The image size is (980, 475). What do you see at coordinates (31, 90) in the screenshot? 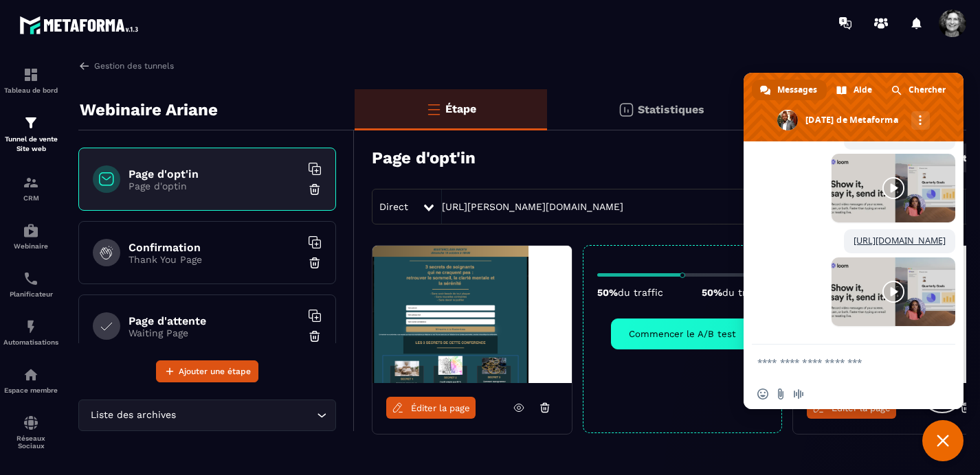
I see `p: Tableau de bord` at bounding box center [31, 90].